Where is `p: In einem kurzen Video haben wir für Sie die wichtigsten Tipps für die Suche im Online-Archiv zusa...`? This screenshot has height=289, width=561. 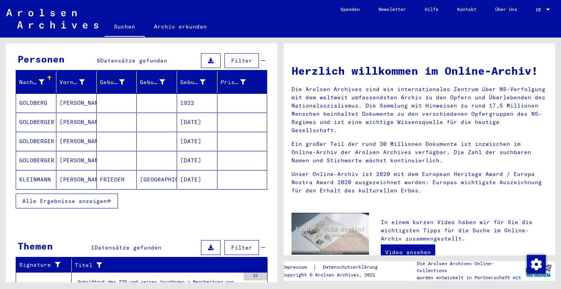
p: In einem kurzen Video haben wir für Sie die wichtigsten Tipps für die Suche im Online-Archiv zusa... is located at coordinates (464, 231).